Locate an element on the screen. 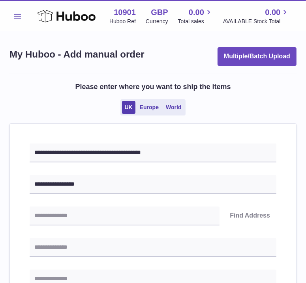  a: 0.00 Total sales is located at coordinates (195, 16).